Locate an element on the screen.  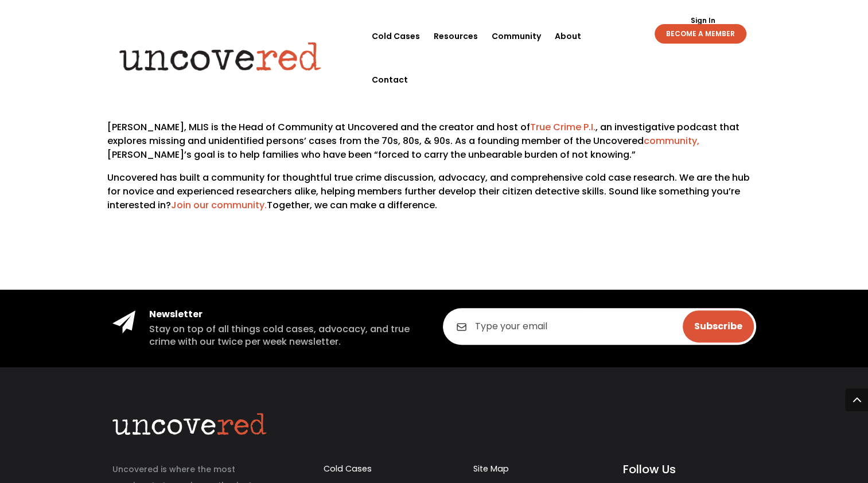
h5: Follow Us is located at coordinates (689, 469).